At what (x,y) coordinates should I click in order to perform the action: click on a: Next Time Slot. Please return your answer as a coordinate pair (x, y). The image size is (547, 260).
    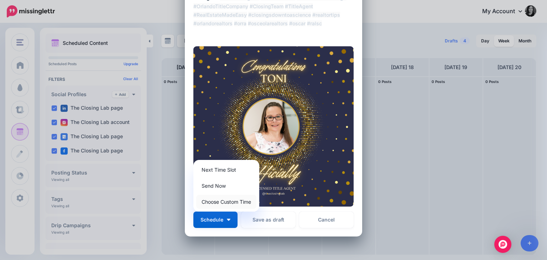
    Looking at the image, I should click on (226, 170).